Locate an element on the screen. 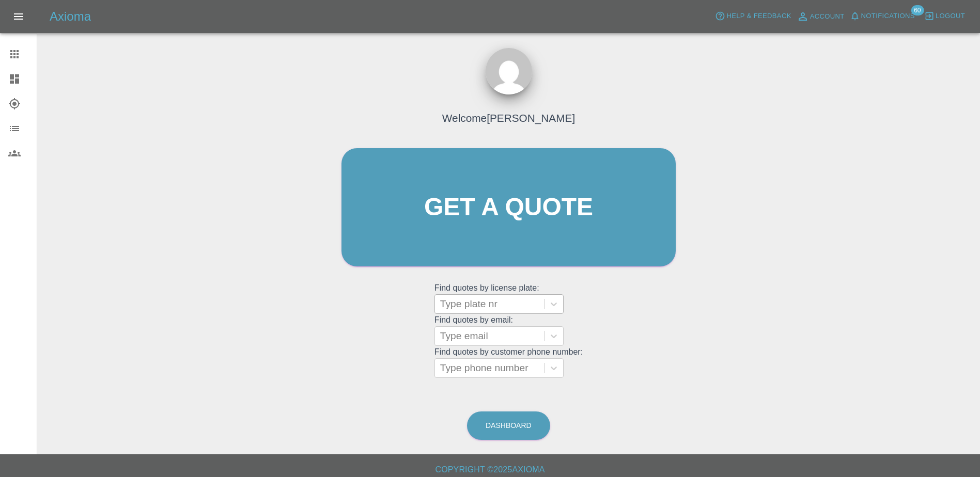 The height and width of the screenshot is (477, 980). span: Help & Feedback is located at coordinates (758, 16).